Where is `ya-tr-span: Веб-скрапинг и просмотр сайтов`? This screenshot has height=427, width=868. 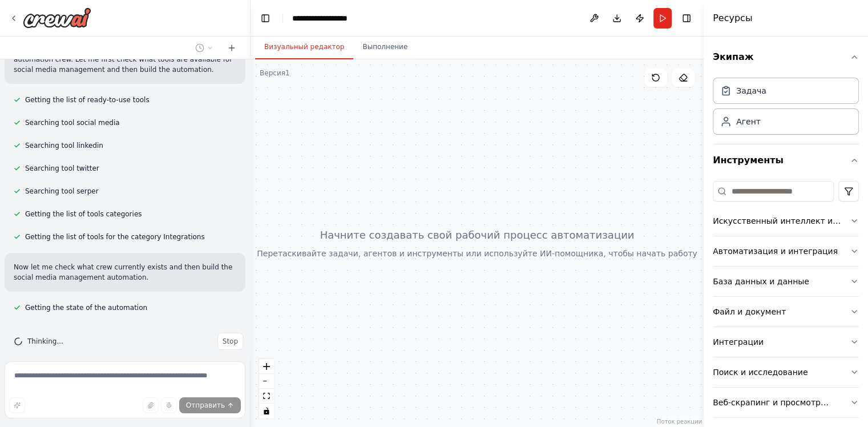
ya-tr-span: Веб-скрапинг и просмотр сайтов is located at coordinates (771, 408).